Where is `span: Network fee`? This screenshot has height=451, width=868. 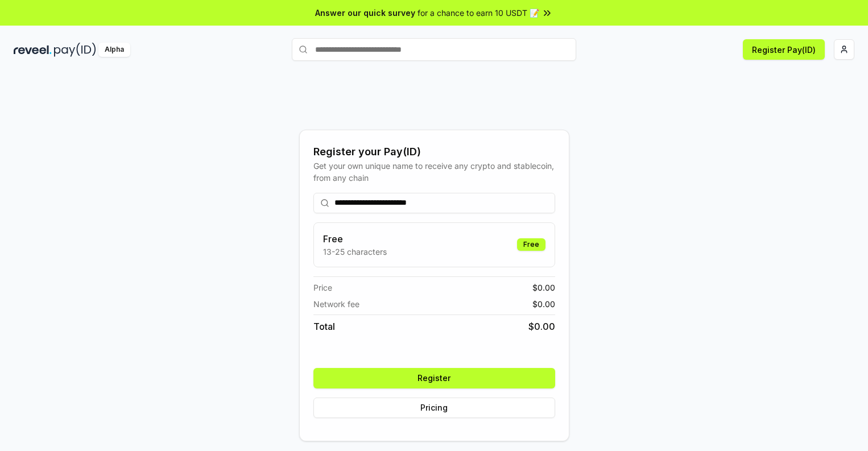
span: Network fee is located at coordinates (336, 304).